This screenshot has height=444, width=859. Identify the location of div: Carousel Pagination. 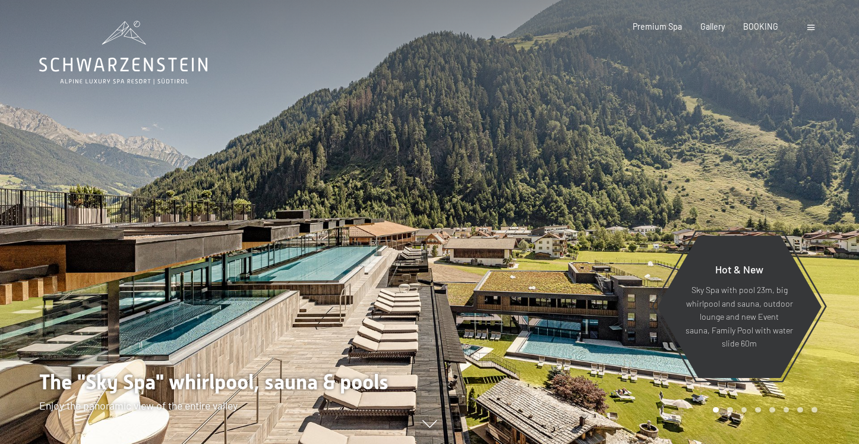
(763, 410).